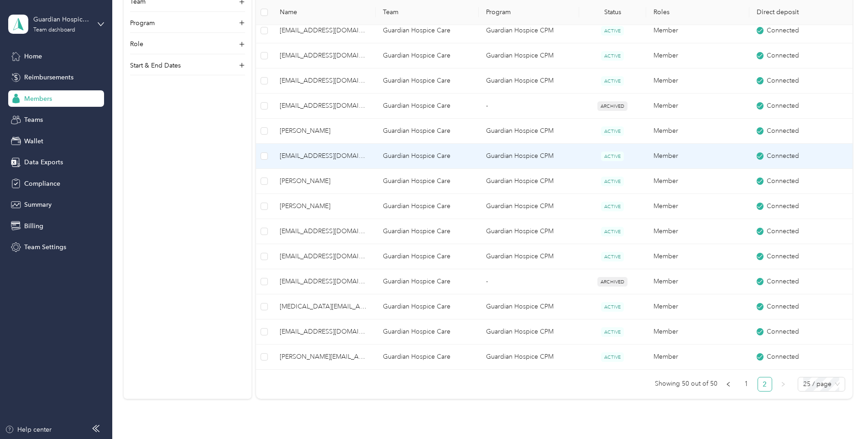 The width and height of the screenshot is (868, 439). Describe the element at coordinates (783, 384) in the screenshot. I see `span: right` at that location.